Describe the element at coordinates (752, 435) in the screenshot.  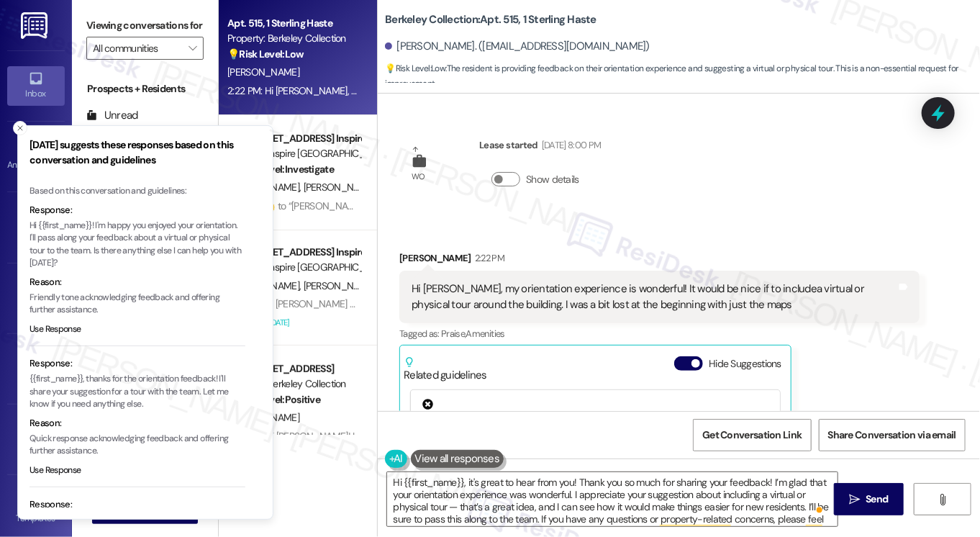
I see `button: Get Conversation Link` at that location.